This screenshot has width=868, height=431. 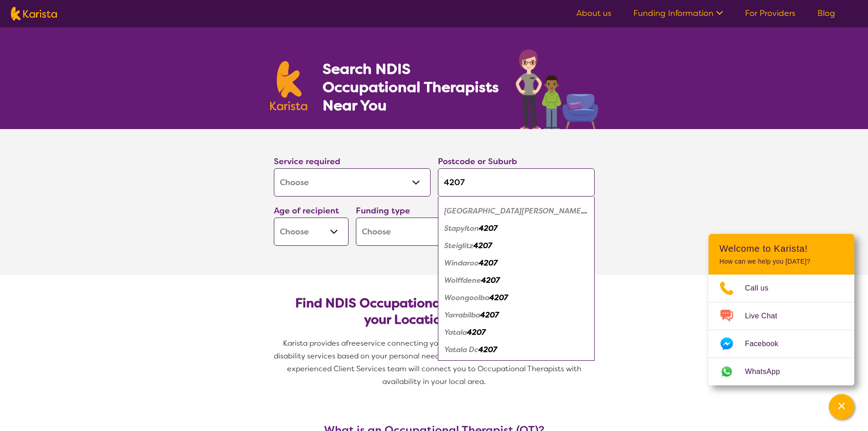 What do you see at coordinates (516, 263) in the screenshot?
I see `div: Windaroo 4207` at bounding box center [516, 263].